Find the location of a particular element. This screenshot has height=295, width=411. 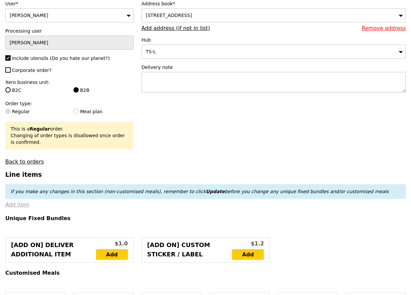

b: Update is located at coordinates (215, 191).